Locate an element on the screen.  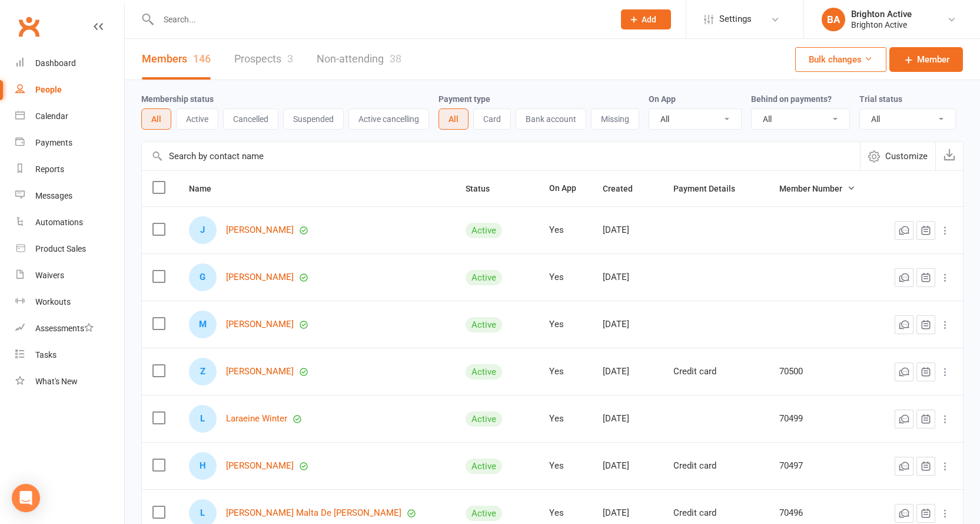
button: Created is located at coordinates (624, 188).